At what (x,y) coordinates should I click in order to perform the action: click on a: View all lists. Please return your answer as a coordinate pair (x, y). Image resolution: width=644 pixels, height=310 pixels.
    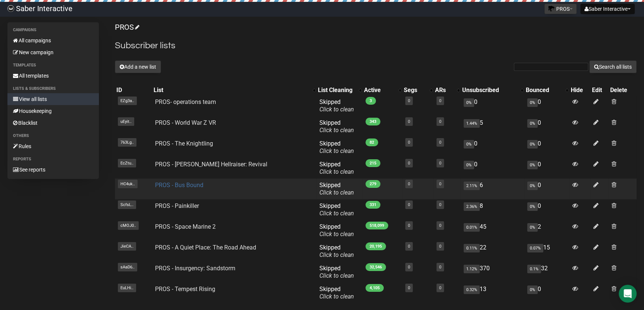
    Looking at the image, I should click on (53, 99).